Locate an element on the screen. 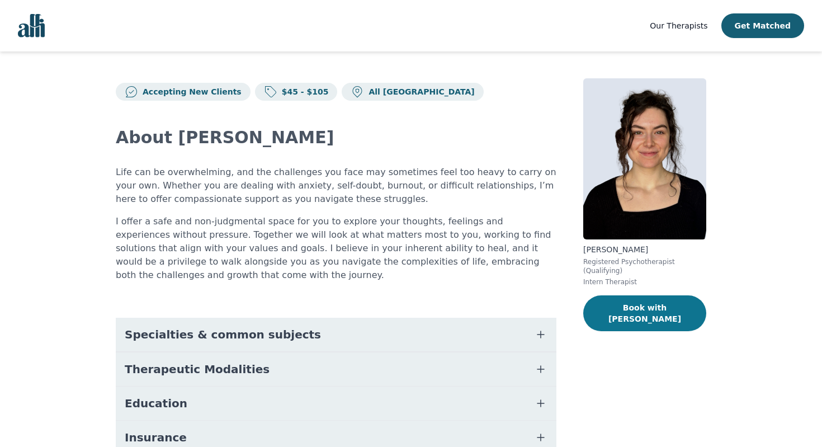  img: Chloe_Ives is located at coordinates (645, 159).